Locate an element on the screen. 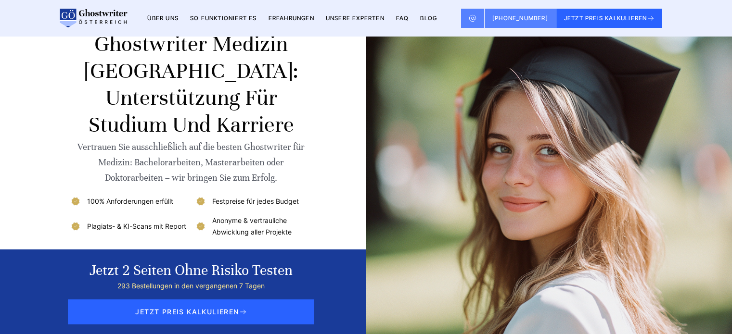 The height and width of the screenshot is (334, 732). a: FAQ is located at coordinates (402, 18).